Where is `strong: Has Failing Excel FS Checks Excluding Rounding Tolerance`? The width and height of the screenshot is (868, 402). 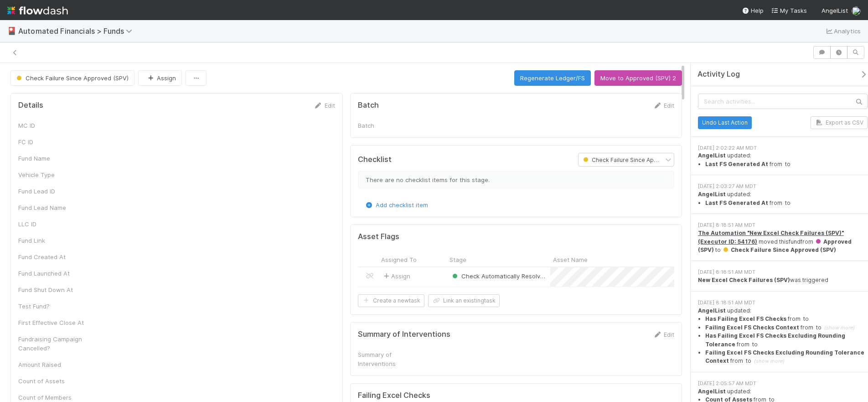 strong: Has Failing Excel FS Checks Excluding Rounding Tolerance is located at coordinates (775, 339).